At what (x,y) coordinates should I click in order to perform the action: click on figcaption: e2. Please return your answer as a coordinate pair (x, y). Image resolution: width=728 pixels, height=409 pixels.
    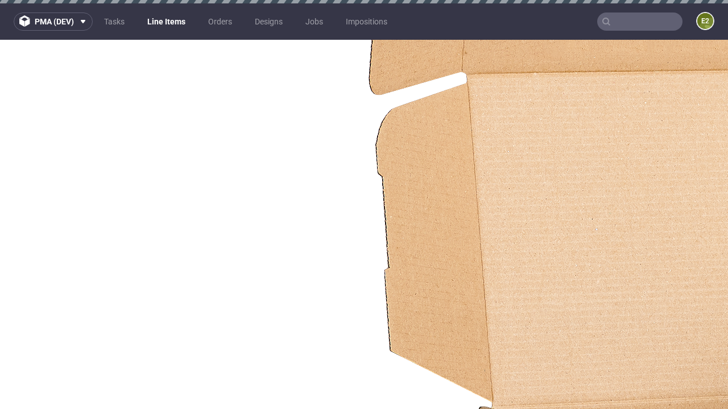
    Looking at the image, I should click on (705, 21).